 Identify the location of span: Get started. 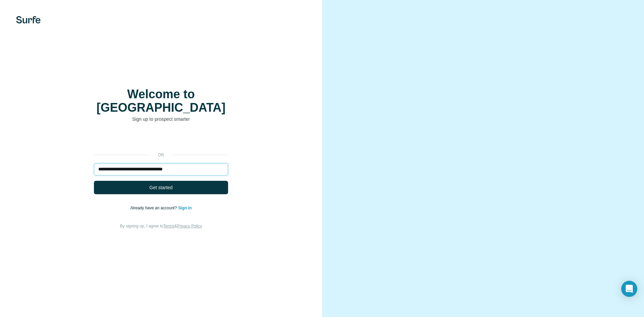
(161, 187).